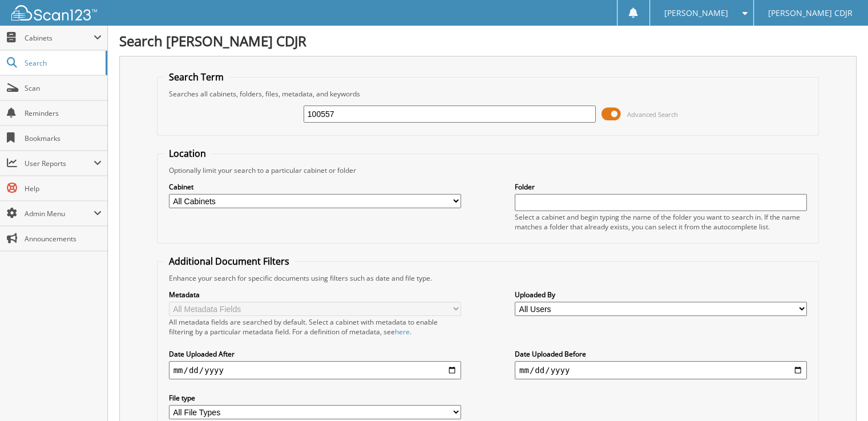 The image size is (868, 421). Describe the element at coordinates (58, 163) in the screenshot. I see `span: User Reports` at that location.